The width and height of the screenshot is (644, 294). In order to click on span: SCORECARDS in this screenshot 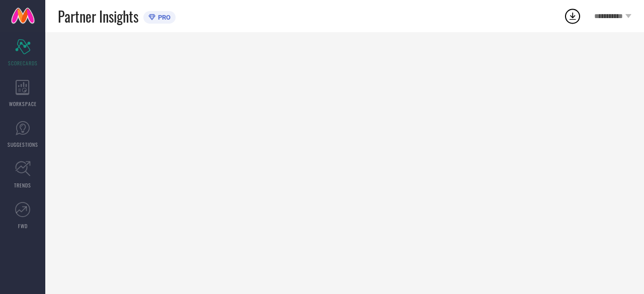, I will do `click(23, 63)`.